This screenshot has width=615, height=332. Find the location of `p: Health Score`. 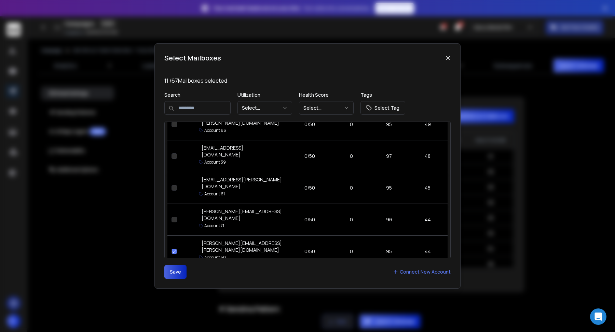

p: Health Score is located at coordinates (326, 95).